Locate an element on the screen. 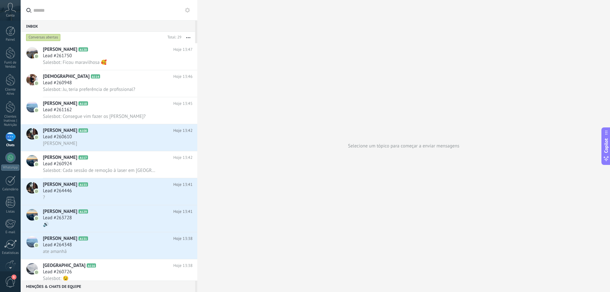 The height and width of the screenshot is (292, 610). span: Lead #264446 is located at coordinates (57, 191).